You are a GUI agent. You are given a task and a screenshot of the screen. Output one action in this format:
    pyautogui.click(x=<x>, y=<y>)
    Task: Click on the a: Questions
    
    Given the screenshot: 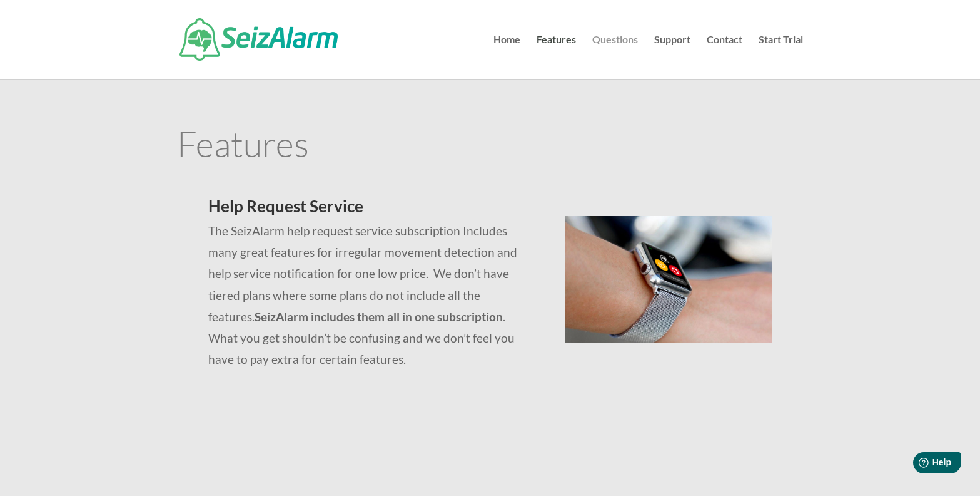 What is the action you would take?
    pyautogui.click(x=615, y=57)
    